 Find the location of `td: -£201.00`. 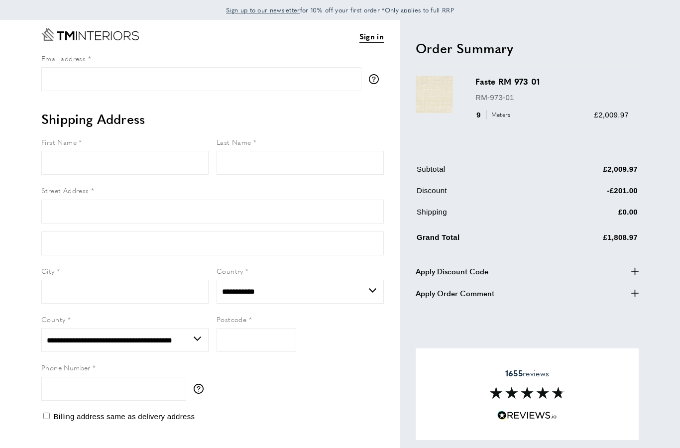

td: -£201.00 is located at coordinates (589, 194).